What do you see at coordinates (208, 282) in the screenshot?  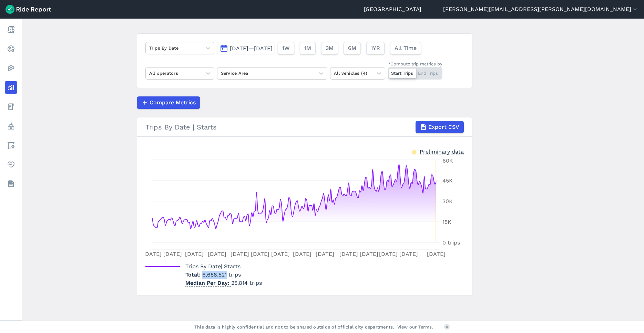 I see `span: Median Per Day` at bounding box center [208, 282].